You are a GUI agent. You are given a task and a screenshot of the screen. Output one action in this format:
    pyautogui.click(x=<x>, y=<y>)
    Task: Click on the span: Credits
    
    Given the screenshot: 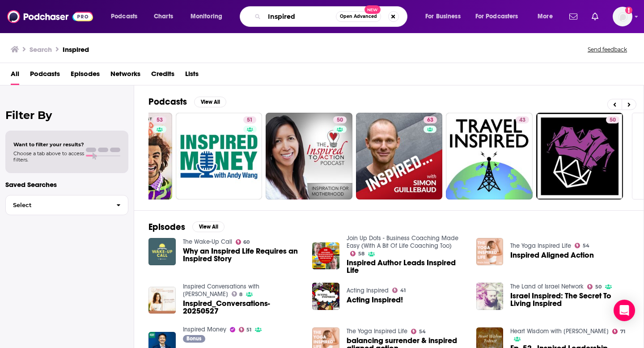 What is the action you would take?
    pyautogui.click(x=163, y=76)
    